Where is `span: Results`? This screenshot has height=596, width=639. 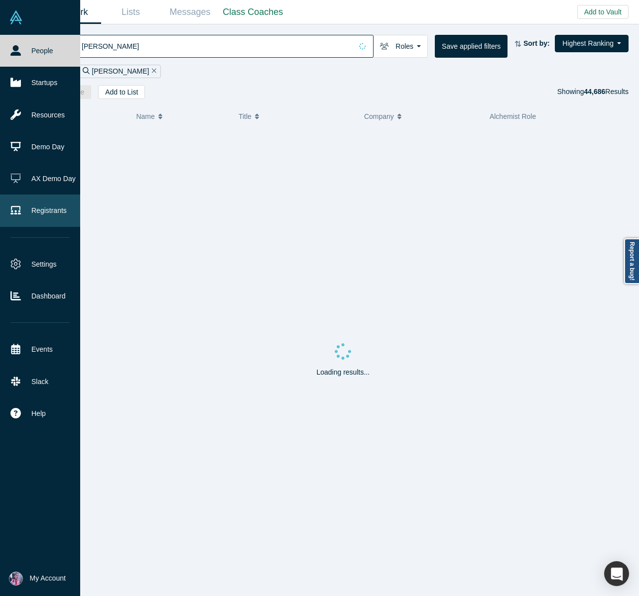 span: Results is located at coordinates (606, 92).